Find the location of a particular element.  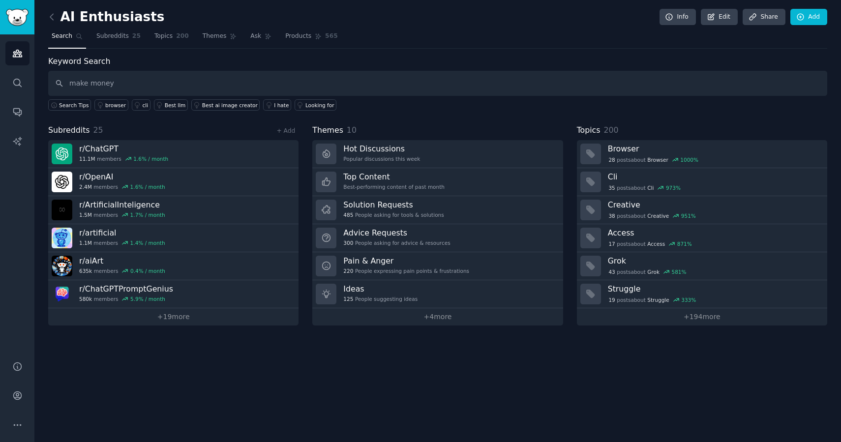

div: 0.4 % / month is located at coordinates (148, 271).